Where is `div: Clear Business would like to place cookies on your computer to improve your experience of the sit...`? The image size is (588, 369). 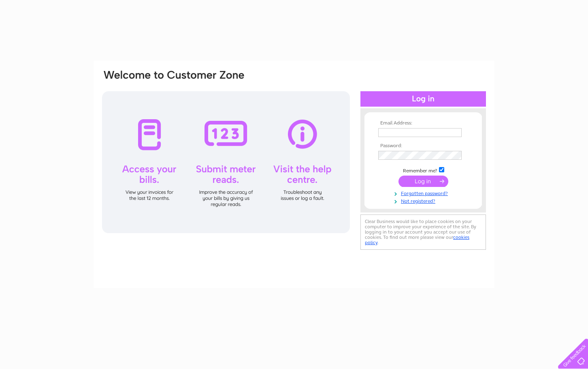 div: Clear Business would like to place cookies on your computer to improve your experience of the sit... is located at coordinates (423, 232).